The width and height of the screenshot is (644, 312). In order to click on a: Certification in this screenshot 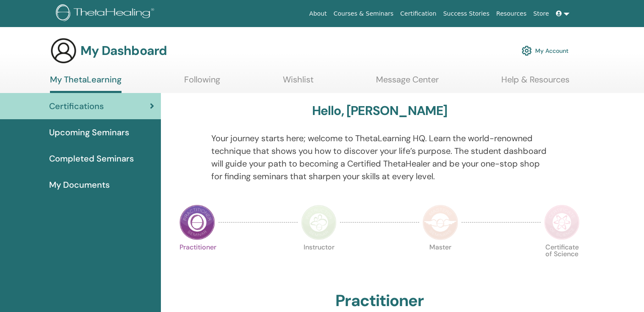, I will do `click(418, 14)`.